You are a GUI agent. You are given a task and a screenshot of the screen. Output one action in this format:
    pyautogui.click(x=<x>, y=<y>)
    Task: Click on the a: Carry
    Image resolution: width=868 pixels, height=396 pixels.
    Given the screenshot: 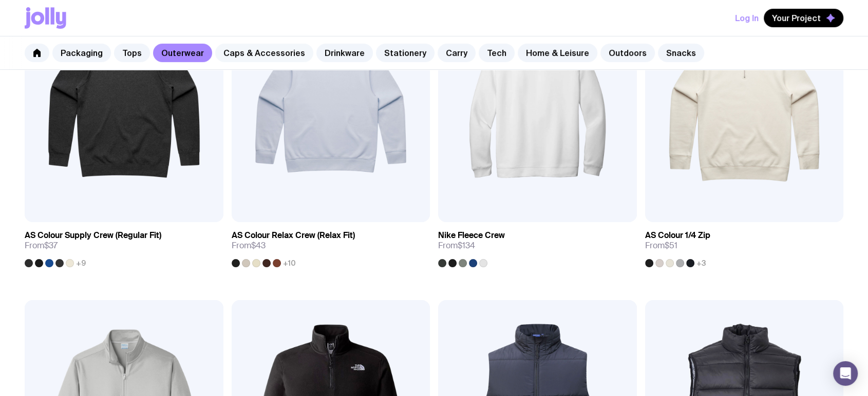 What is the action you would take?
    pyautogui.click(x=457, y=53)
    